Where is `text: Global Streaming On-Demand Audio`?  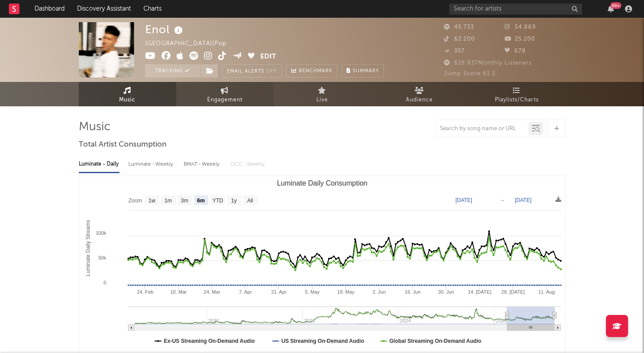 text: Global Streaming On-Demand Audio is located at coordinates (435, 341).